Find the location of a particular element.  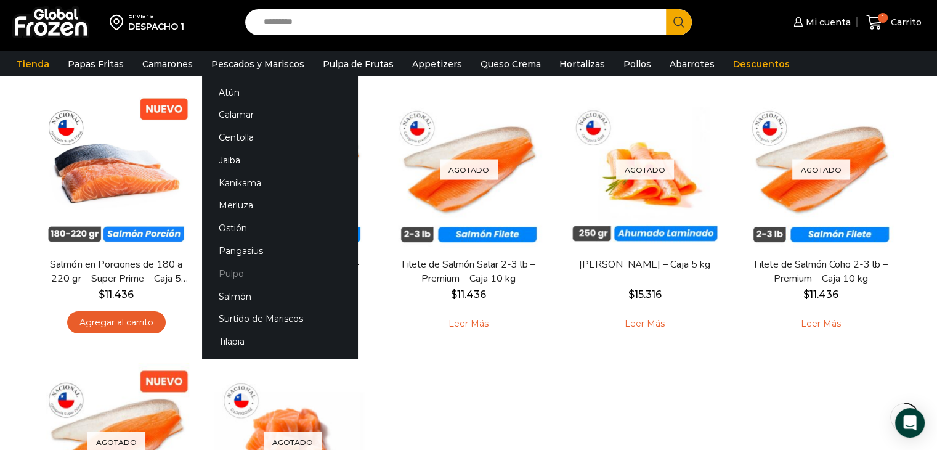

a: Atún is located at coordinates (280, 92).